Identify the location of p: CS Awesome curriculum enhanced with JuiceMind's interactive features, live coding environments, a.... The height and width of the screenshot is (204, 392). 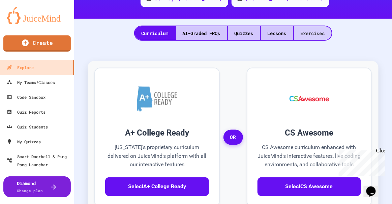
(309, 156).